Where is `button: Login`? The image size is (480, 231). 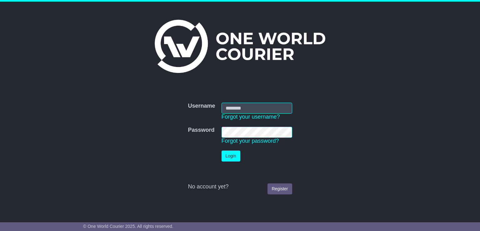
button: Login is located at coordinates (231, 156).